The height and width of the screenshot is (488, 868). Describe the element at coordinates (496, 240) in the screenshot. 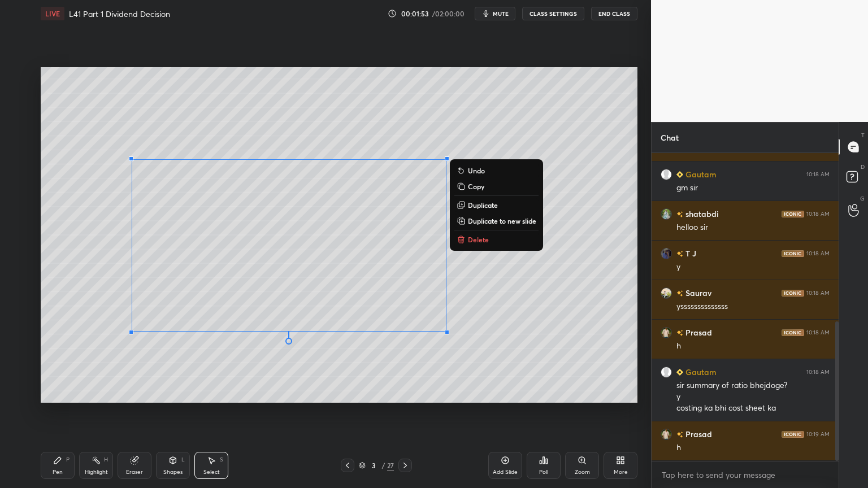

I see `button: Delete` at that location.